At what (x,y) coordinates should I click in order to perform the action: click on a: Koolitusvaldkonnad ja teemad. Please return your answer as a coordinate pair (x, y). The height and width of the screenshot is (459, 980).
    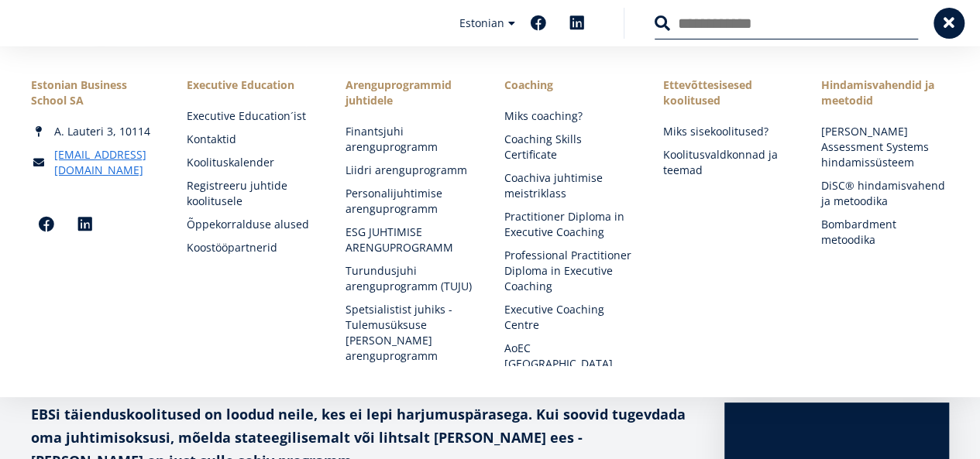
    Looking at the image, I should click on (726, 163).